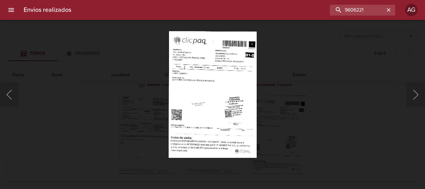 Image resolution: width=425 pixels, height=189 pixels. Describe the element at coordinates (357, 10) in the screenshot. I see `input: buscar` at that location.